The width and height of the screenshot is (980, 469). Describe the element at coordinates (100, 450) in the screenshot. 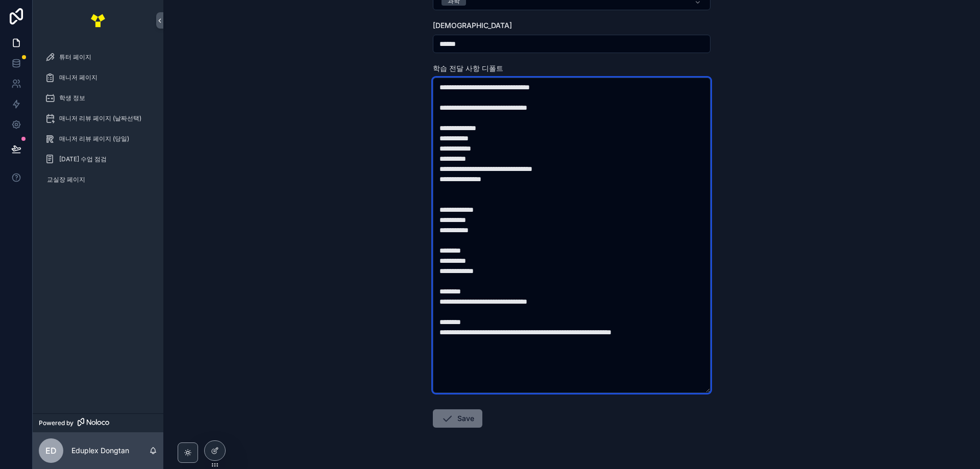

I see `p: Eduplex Dongtan` at that location.